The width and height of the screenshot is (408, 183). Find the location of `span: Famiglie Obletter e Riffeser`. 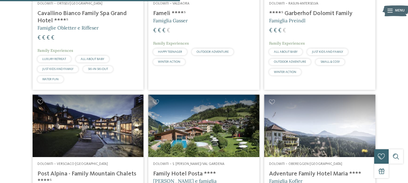

span: Famiglie Obletter e Riffeser is located at coordinates (68, 28).